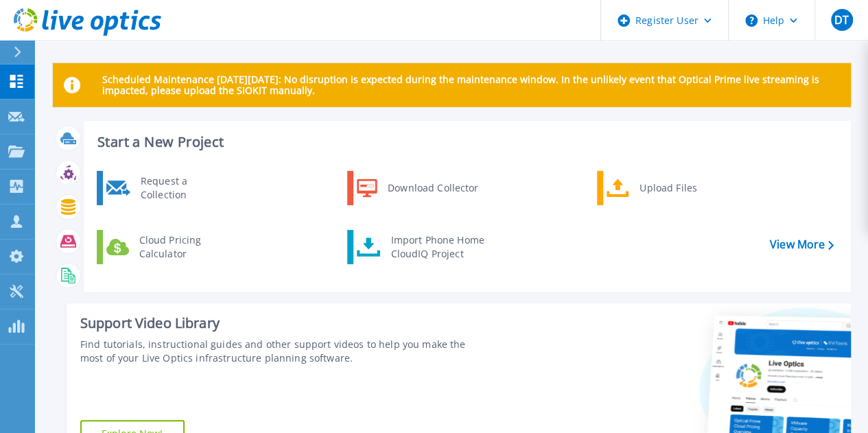  What do you see at coordinates (667, 188) in the screenshot?
I see `a: Upload Files` at bounding box center [667, 188].